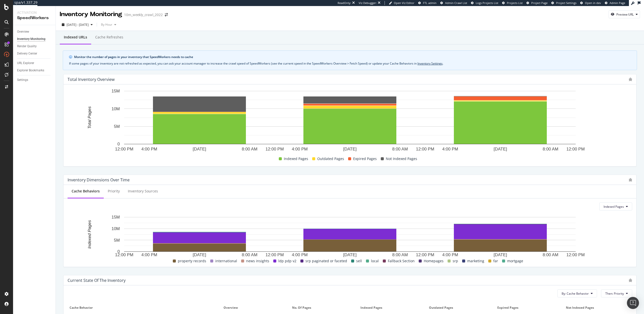 The height and width of the screenshot is (314, 644). I want to click on div: arrow-right-arrow-left, so click(166, 15).